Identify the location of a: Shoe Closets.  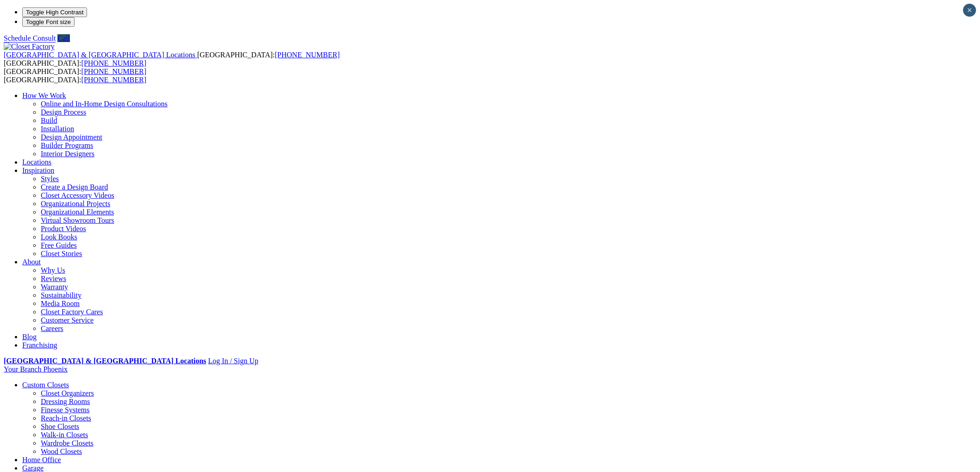
(60, 427).